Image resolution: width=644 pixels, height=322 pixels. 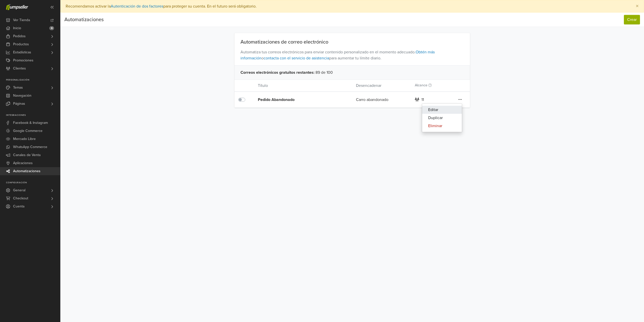 I want to click on a: Editar, so click(x=442, y=109).